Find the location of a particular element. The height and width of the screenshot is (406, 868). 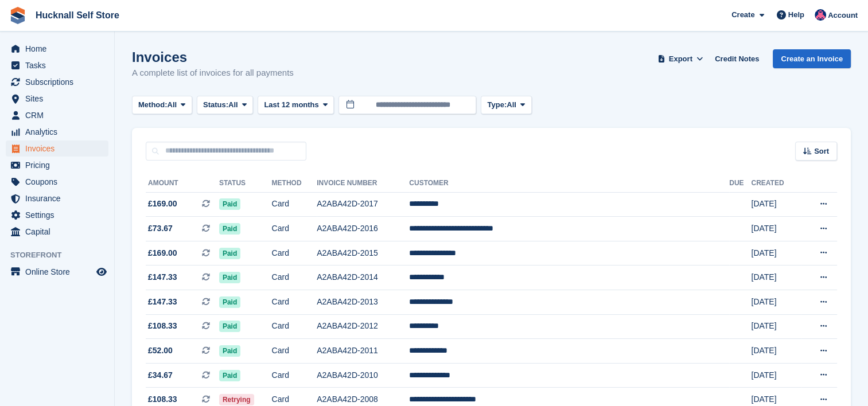

span: Retrying is located at coordinates (236, 399).